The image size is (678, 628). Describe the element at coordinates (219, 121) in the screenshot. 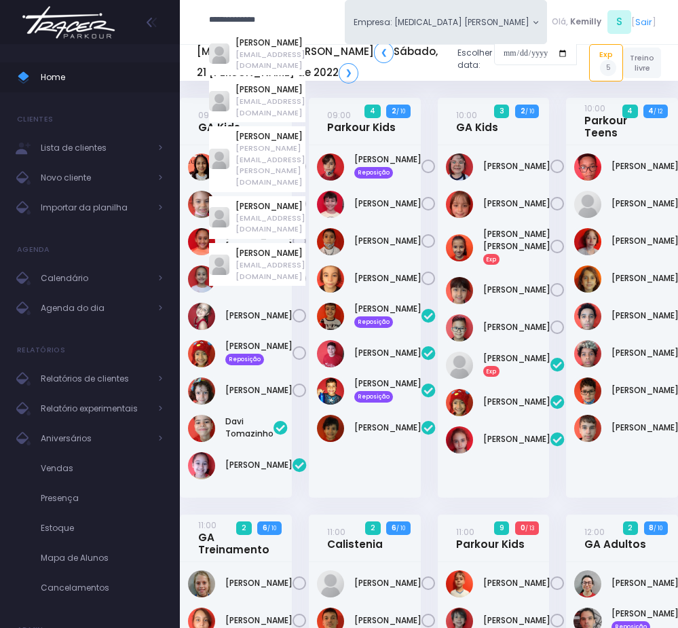

I see `a: 09:00GA Kids` at that location.